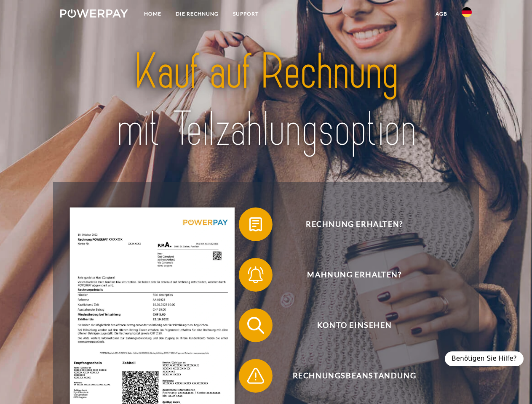 The height and width of the screenshot is (404, 532). What do you see at coordinates (256, 325) in the screenshot?
I see `img: qb_search.svg` at bounding box center [256, 325].